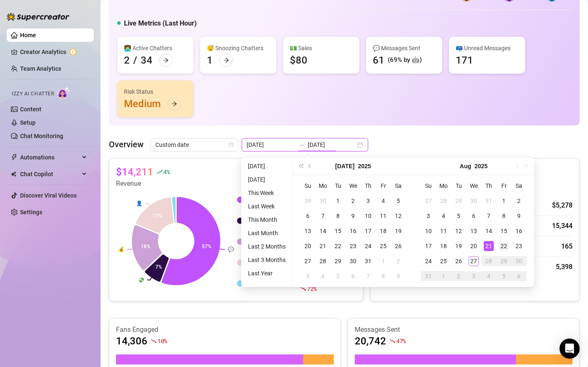  What do you see at coordinates (14, 158) in the screenshot?
I see `span: thunderbolt` at bounding box center [14, 158].